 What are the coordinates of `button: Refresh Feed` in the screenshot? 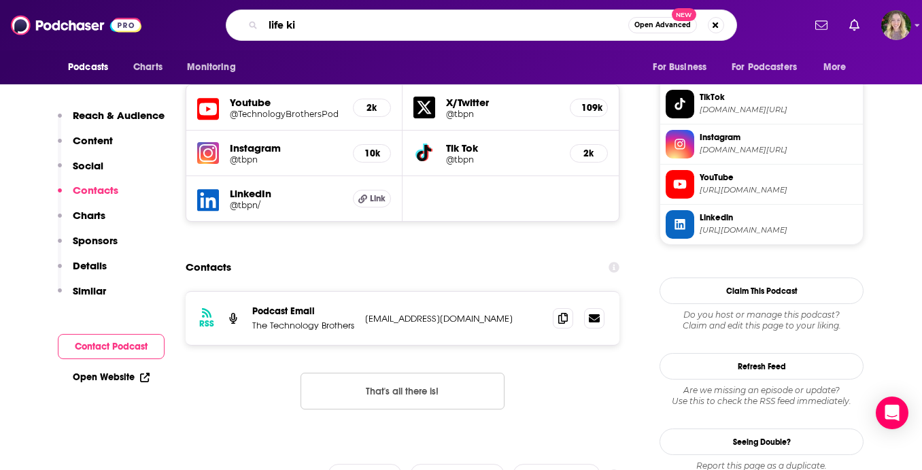 It's located at (761, 366).